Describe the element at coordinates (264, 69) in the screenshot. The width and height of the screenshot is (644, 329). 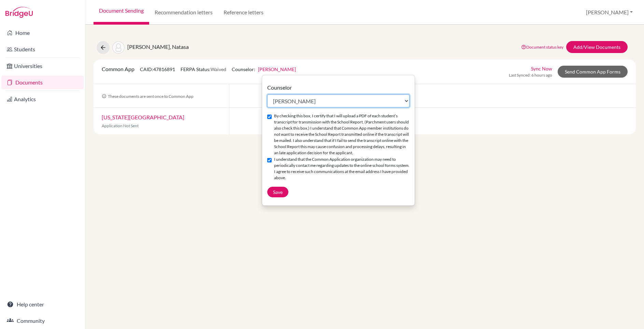
I see `span: Counselor:` at that location.